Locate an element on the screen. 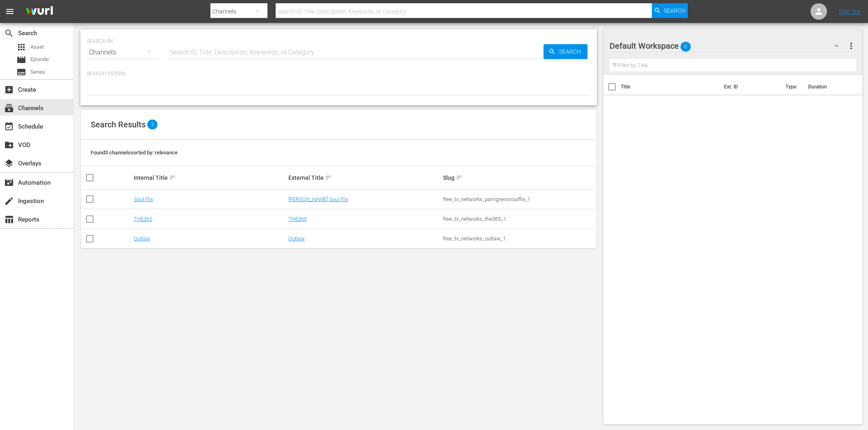 The image size is (868, 430). a: Soul Flix is located at coordinates (143, 199).